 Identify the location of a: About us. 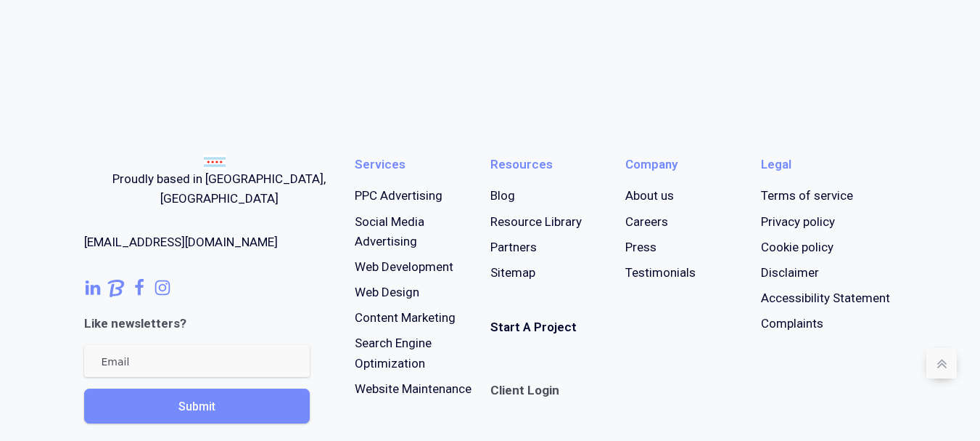
(649, 195).